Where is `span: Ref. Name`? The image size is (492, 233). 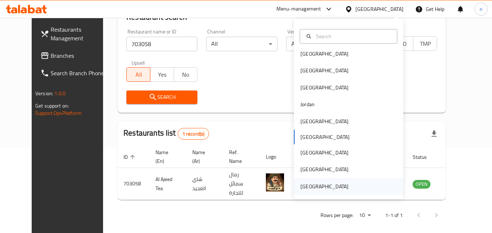
span: Ref. Name is located at coordinates (240, 157).